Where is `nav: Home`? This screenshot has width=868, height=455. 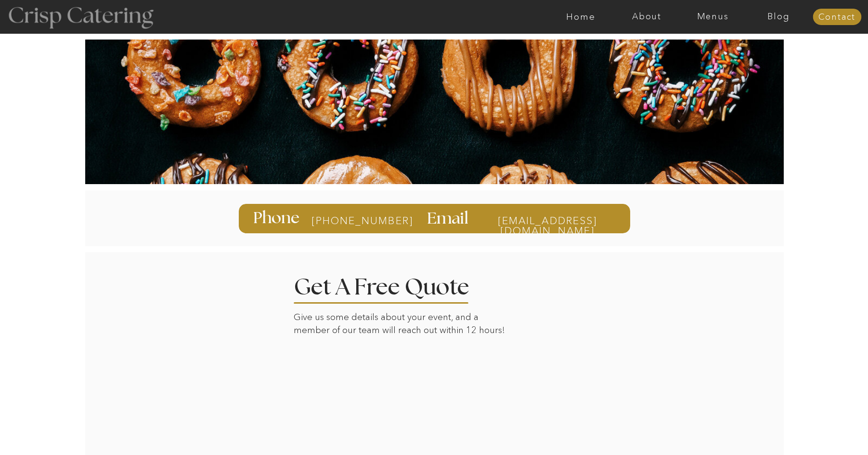 nav: Home is located at coordinates (581, 17).